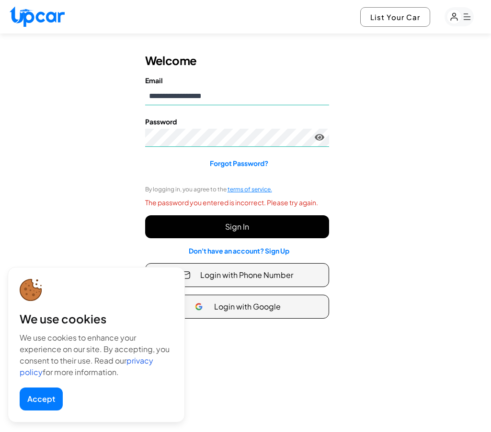  I want to click on div: We use cookies to enhance your experience on our site. By accepting, you consent to their use. Re..., so click(96, 355).